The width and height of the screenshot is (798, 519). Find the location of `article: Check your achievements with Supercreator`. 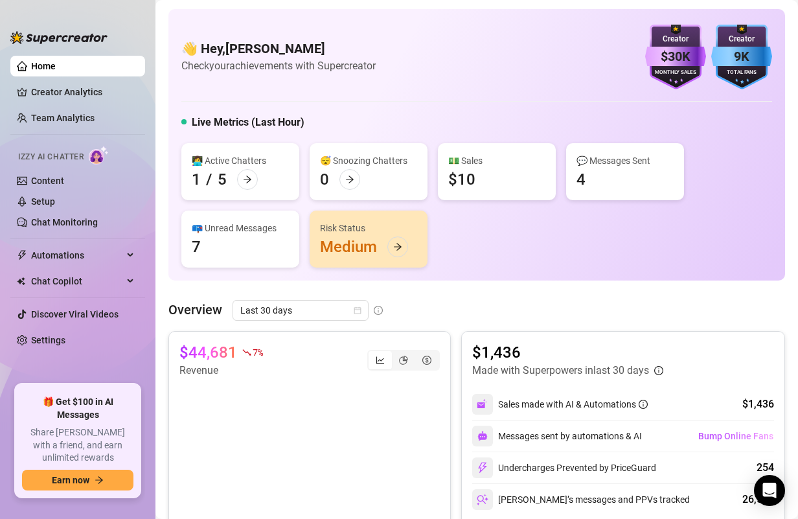

article: Check your achievements with Supercreator is located at coordinates (278, 65).